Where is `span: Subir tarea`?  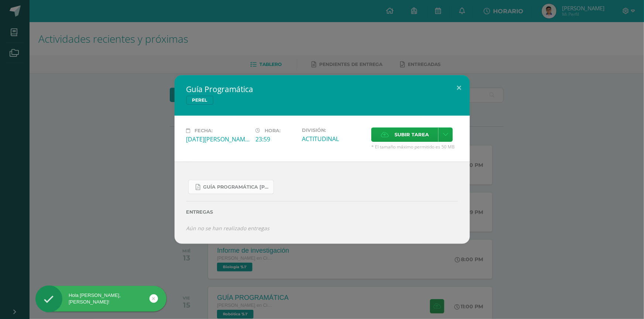 span: Subir tarea is located at coordinates (412, 135).